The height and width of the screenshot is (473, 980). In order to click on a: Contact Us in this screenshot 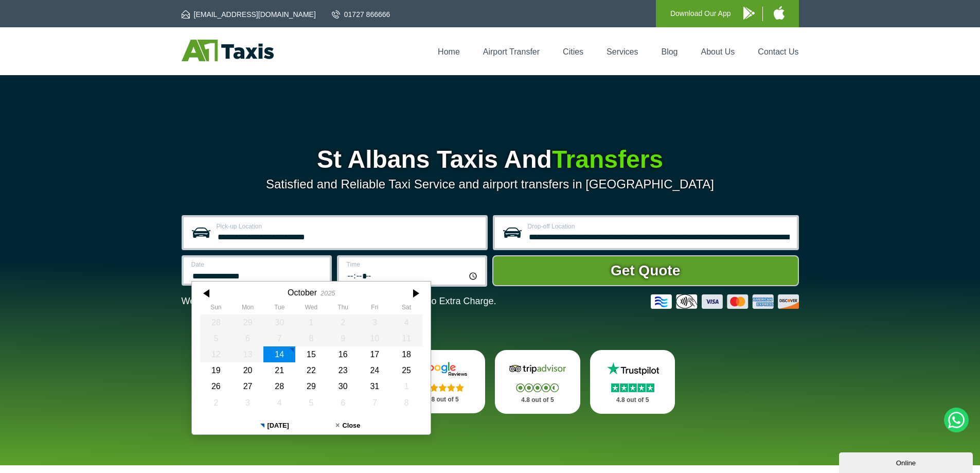, I will do `click(778, 51)`.